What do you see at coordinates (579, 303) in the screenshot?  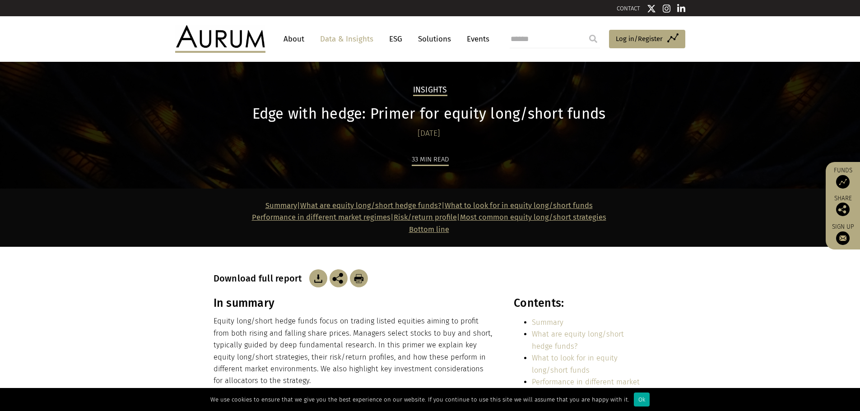 I see `h3: Contents:` at bounding box center [579, 303].